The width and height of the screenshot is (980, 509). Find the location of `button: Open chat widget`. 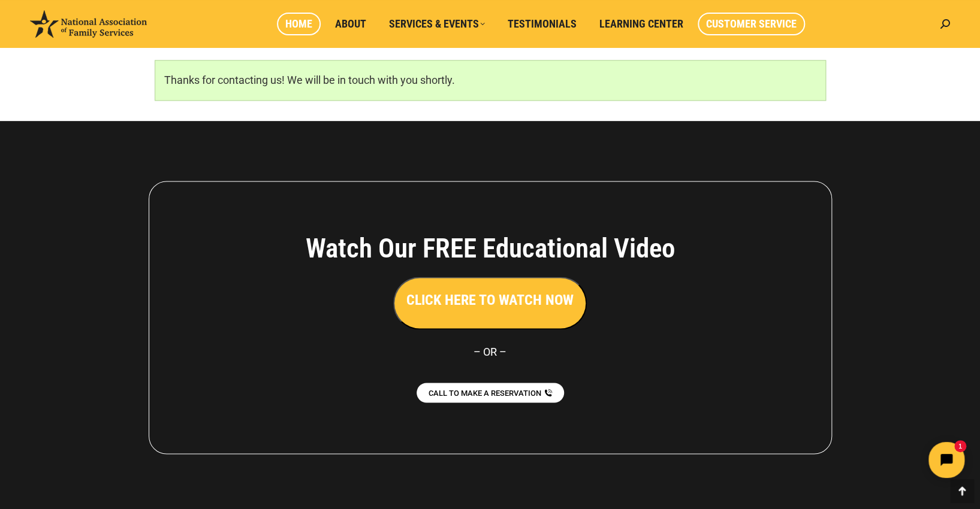

button: Open chat widget is located at coordinates (178, 28).